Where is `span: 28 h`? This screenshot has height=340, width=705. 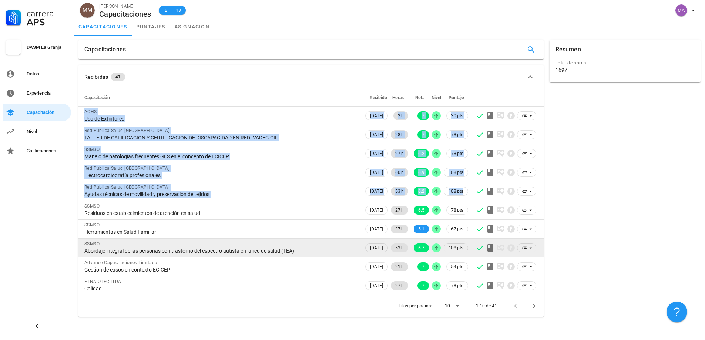 span: 28 h is located at coordinates (399, 135).